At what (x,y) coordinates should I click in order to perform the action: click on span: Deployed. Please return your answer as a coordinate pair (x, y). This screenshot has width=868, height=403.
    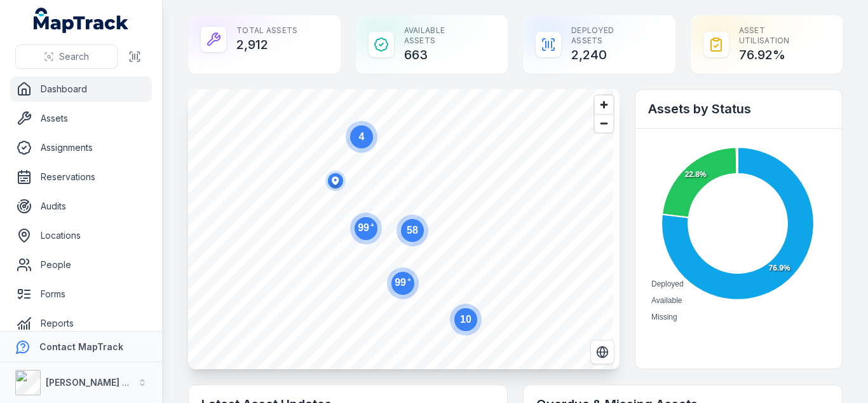
    Looking at the image, I should click on (667, 283).